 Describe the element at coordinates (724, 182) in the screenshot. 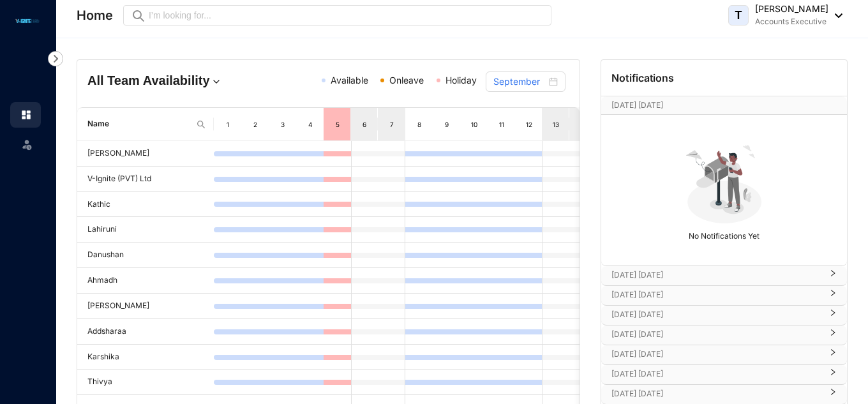

I see `img: no-notification-yet.99f61bb71409b19b567a5111f7a484a1.svg` at that location.